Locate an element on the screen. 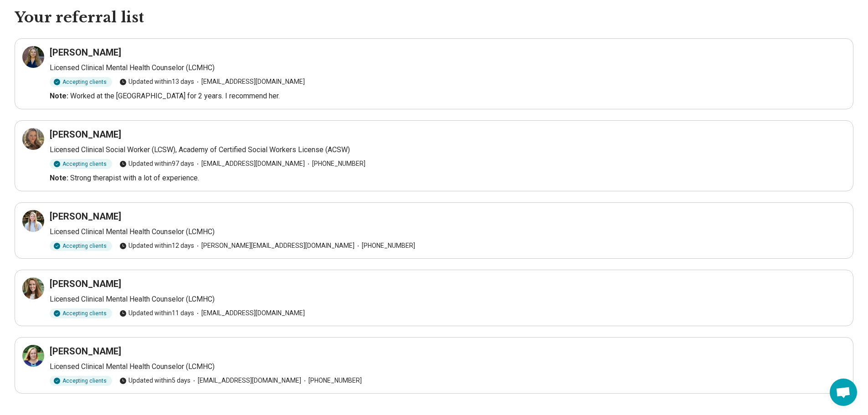 Image resolution: width=868 pixels, height=415 pixels. span: Updated within 13 days is located at coordinates (156, 81).